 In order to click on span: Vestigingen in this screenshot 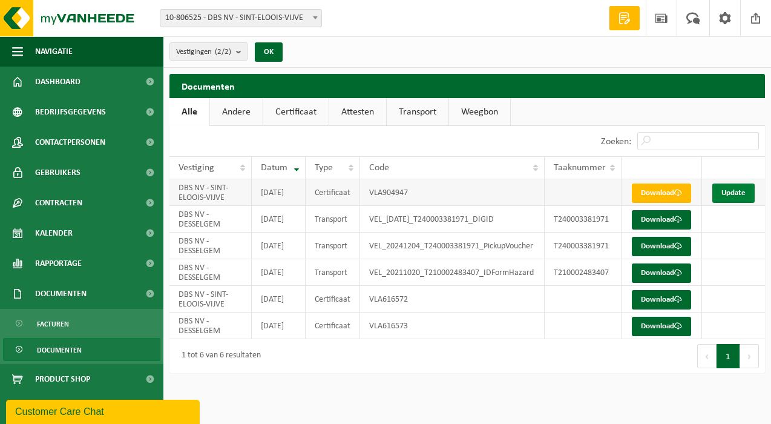, I will do `click(203, 52)`.